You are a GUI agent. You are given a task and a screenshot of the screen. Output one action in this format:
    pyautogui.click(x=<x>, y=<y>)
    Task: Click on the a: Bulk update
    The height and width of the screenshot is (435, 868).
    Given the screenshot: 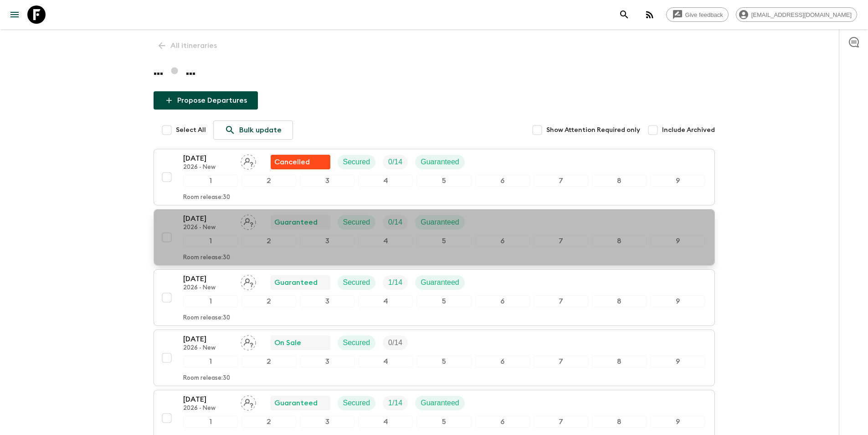 What is the action you would take?
    pyautogui.click(x=253, y=130)
    